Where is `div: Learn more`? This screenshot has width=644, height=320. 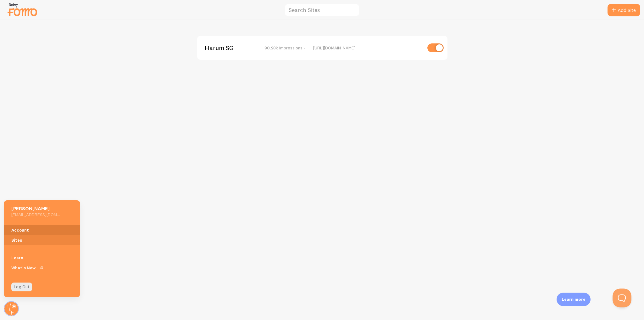
div: Learn more is located at coordinates (574, 299).